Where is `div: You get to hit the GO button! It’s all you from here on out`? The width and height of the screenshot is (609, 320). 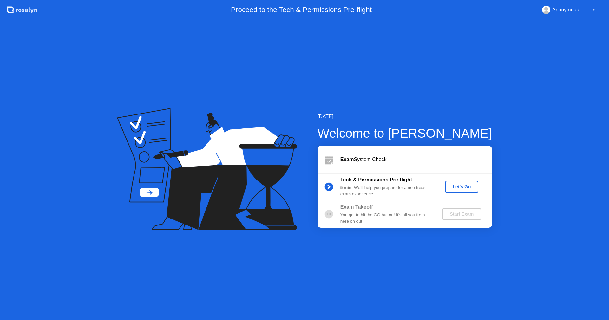 div: You get to hit the GO button! It’s all you from here on out is located at coordinates (386, 218).